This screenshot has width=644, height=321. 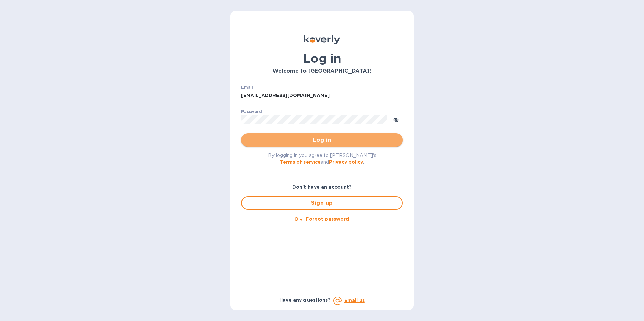 What do you see at coordinates (322, 203) in the screenshot?
I see `span: Sign up` at bounding box center [322, 203].